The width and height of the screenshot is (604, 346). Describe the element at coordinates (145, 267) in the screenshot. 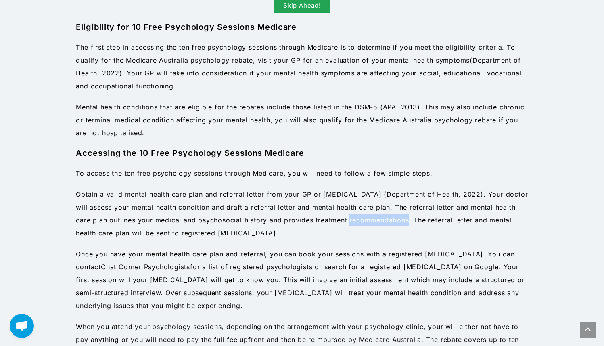

I see `a: Chat Corner Psychologists` at that location.